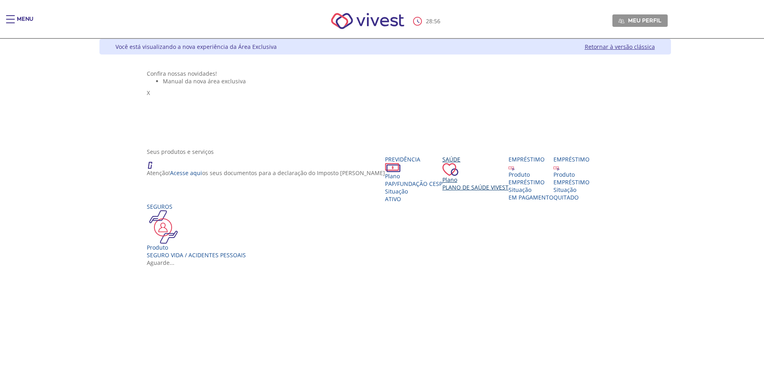  Describe the element at coordinates (644, 20) in the screenshot. I see `span: Meu perfil` at that location.